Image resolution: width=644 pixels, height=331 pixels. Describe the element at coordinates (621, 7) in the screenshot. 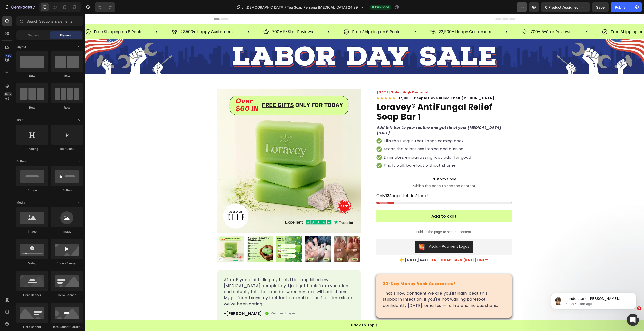

I see `button: Publish` at that location.